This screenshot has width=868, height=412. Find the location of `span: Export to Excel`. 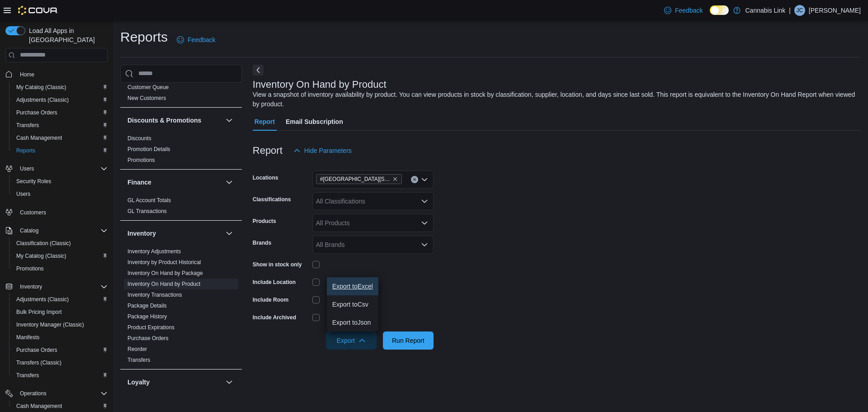

span: Export to Excel is located at coordinates (352, 286).